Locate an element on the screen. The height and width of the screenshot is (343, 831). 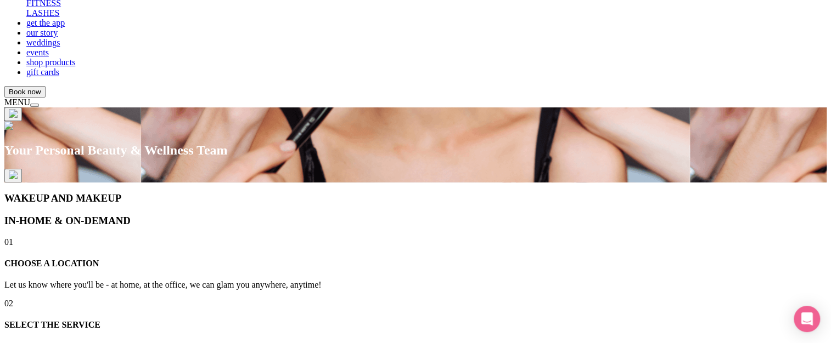
a: weddings is located at coordinates (43, 42).